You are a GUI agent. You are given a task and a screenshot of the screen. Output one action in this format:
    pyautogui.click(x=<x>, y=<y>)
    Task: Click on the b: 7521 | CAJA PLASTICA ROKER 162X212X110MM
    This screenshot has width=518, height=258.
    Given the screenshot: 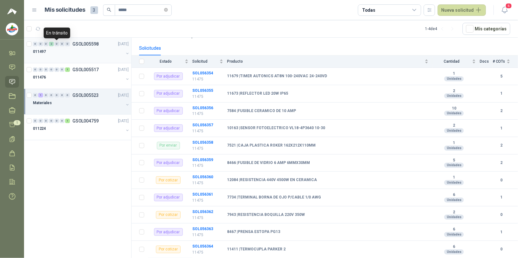 What is the action you would take?
    pyautogui.click(x=271, y=145)
    